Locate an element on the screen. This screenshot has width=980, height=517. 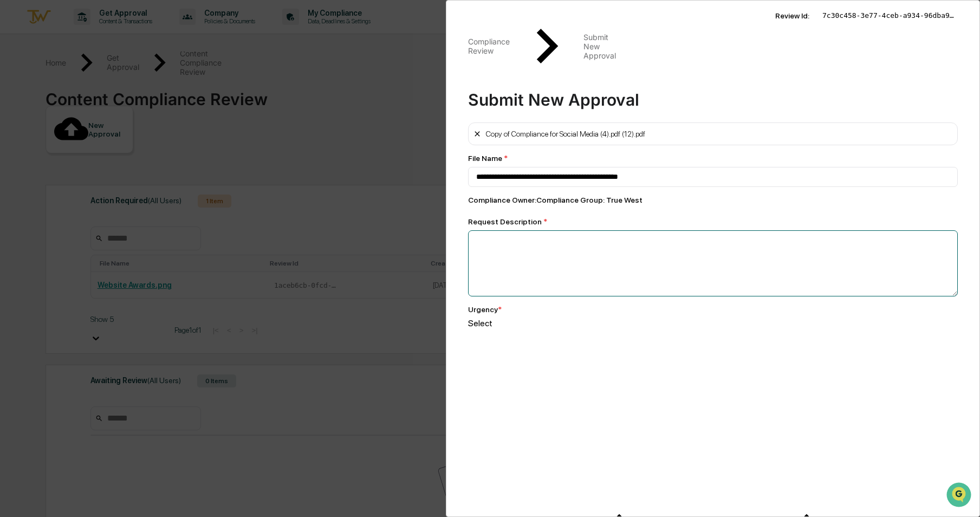
button: Open customer support is located at coordinates (14, 14).